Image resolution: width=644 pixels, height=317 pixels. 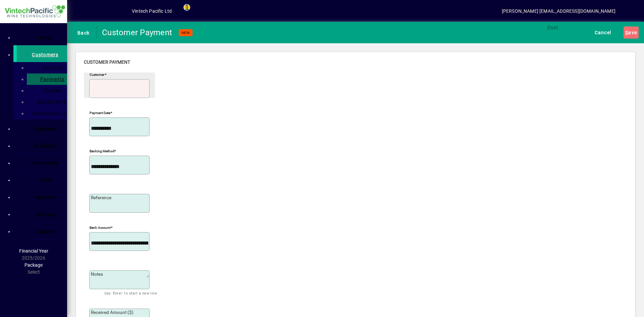 What do you see at coordinates (82, 33) in the screenshot?
I see `app-page-header-button: Back` at bounding box center [82, 33].